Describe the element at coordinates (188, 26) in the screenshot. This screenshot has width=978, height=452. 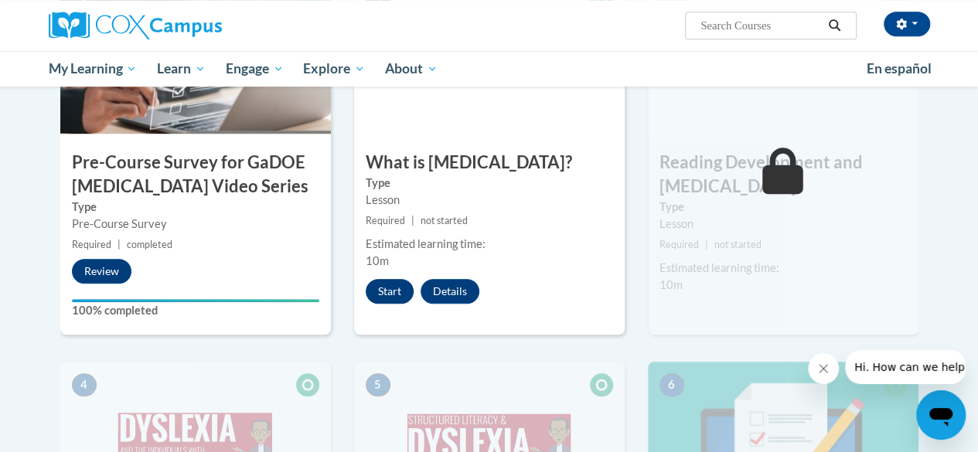
I see `a: Cox Campus` at that location.